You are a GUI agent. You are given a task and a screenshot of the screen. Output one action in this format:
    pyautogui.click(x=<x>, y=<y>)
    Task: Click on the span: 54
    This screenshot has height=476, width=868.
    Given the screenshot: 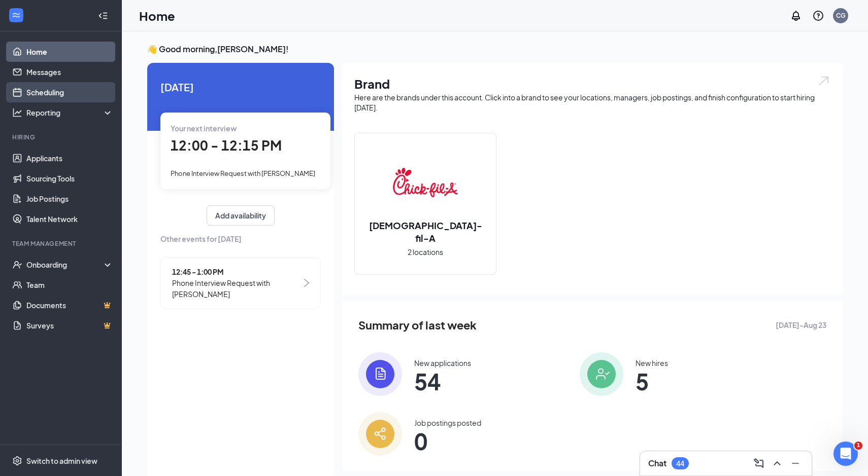 What is the action you would take?
    pyautogui.click(x=442, y=382)
    